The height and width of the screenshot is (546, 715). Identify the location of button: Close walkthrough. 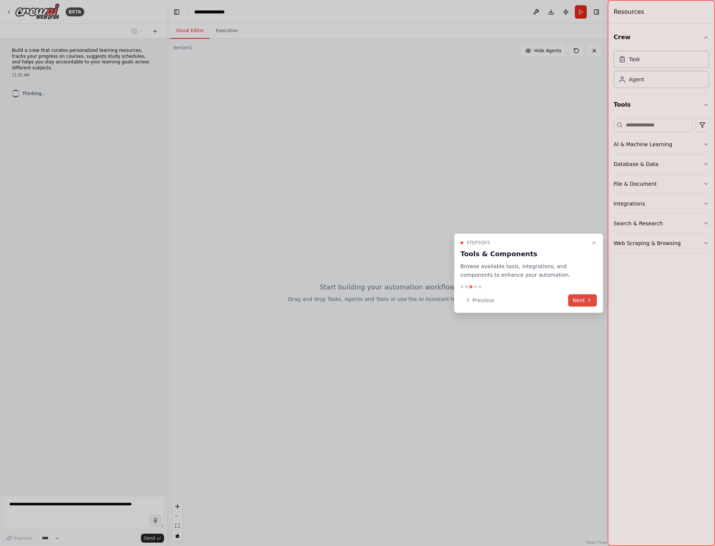
(594, 243).